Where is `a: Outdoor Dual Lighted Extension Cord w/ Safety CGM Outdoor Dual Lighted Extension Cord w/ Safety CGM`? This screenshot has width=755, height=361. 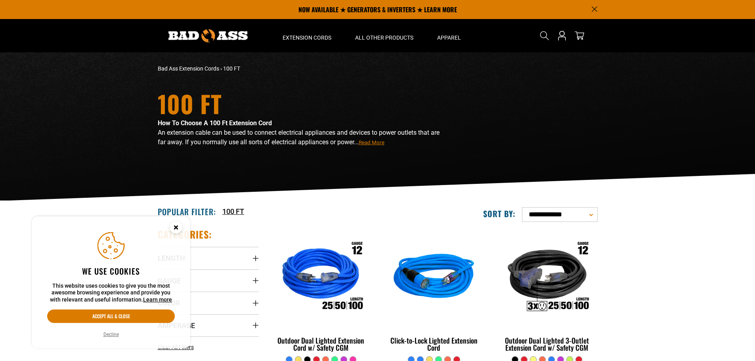 a: Outdoor Dual Lighted Extension Cord w/ Safety CGM Outdoor Dual Lighted Extension Cord w/ Safety CGM is located at coordinates (321, 292).